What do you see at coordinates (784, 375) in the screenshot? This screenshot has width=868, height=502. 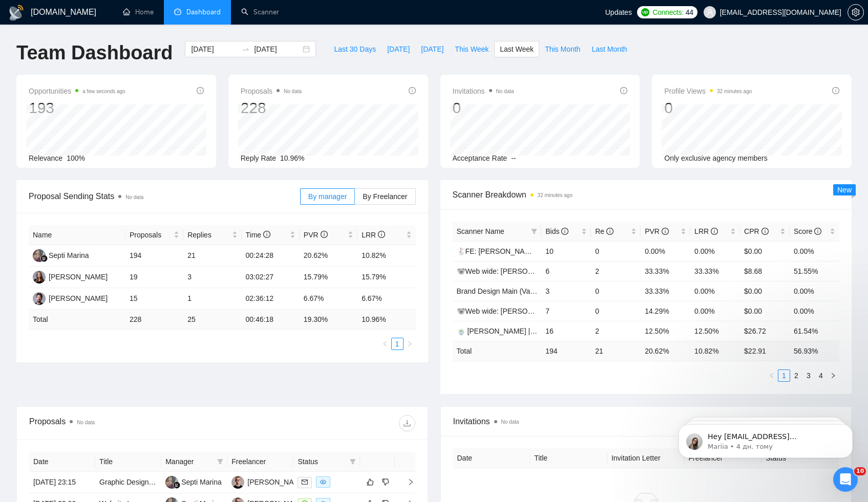 I see `a: 1` at bounding box center [784, 375].